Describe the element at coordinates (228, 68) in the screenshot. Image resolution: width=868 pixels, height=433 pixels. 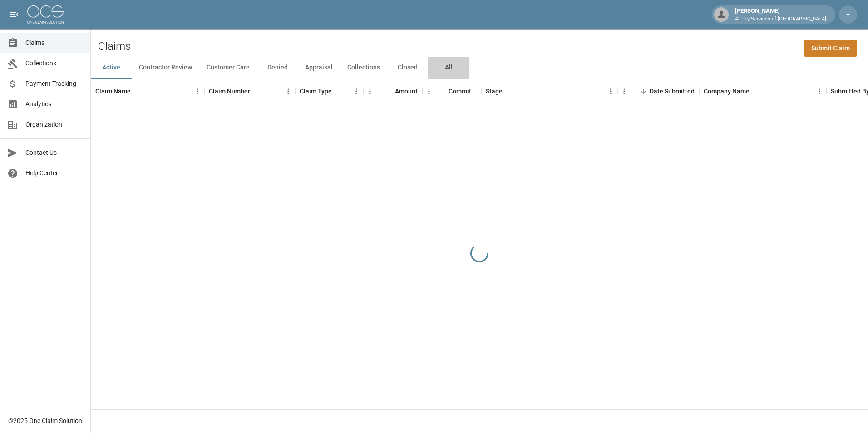
I see `button: Customer Care` at that location.